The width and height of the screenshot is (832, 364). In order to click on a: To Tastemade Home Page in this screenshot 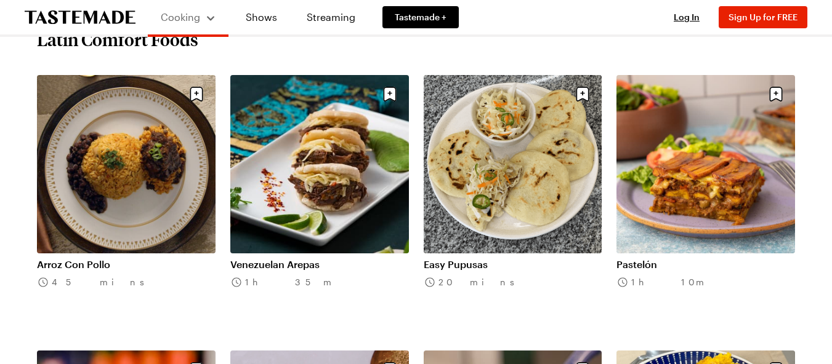, I will do `click(80, 17)`.